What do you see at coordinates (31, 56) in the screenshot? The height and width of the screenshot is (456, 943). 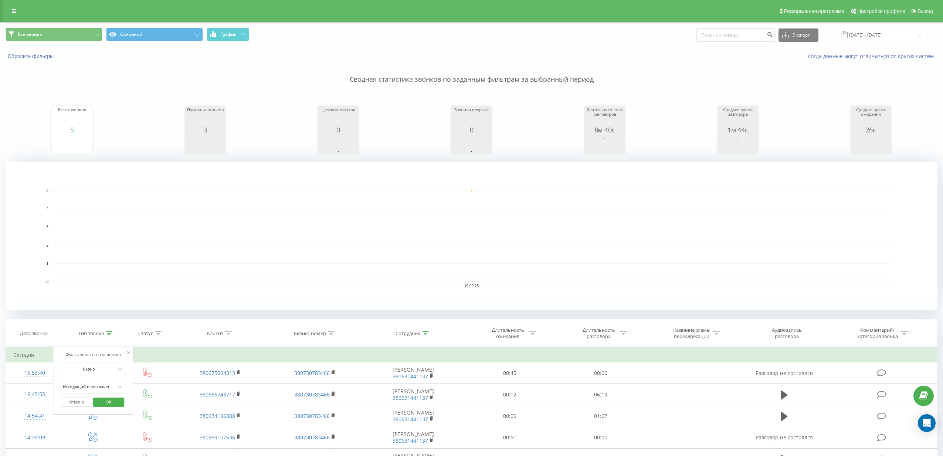 I see `button: Сбросить фильтры` at bounding box center [31, 56].